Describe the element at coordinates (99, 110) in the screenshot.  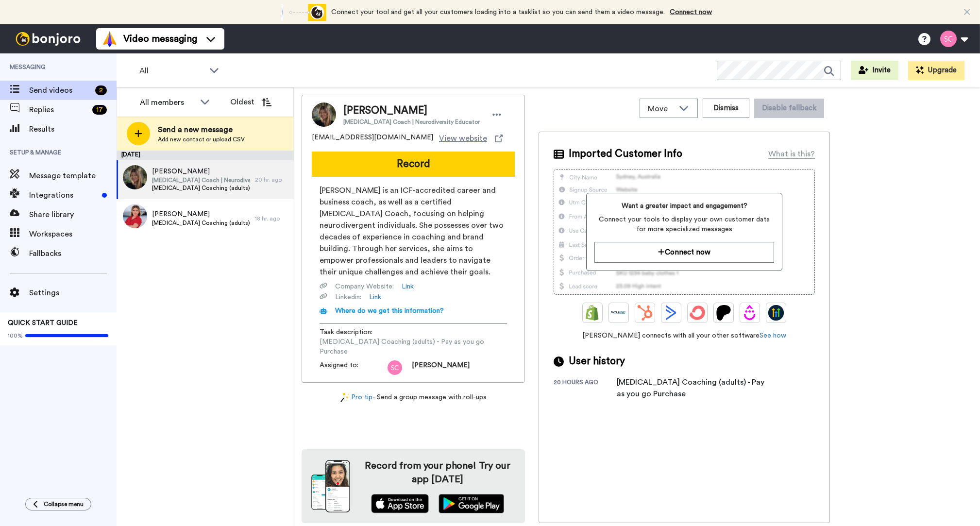
I see `div: 17` at that location.